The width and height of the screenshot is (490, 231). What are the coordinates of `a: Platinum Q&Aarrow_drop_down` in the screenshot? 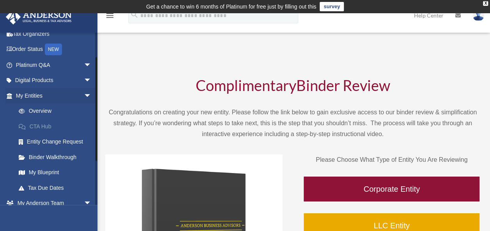 It's located at (54, 65).